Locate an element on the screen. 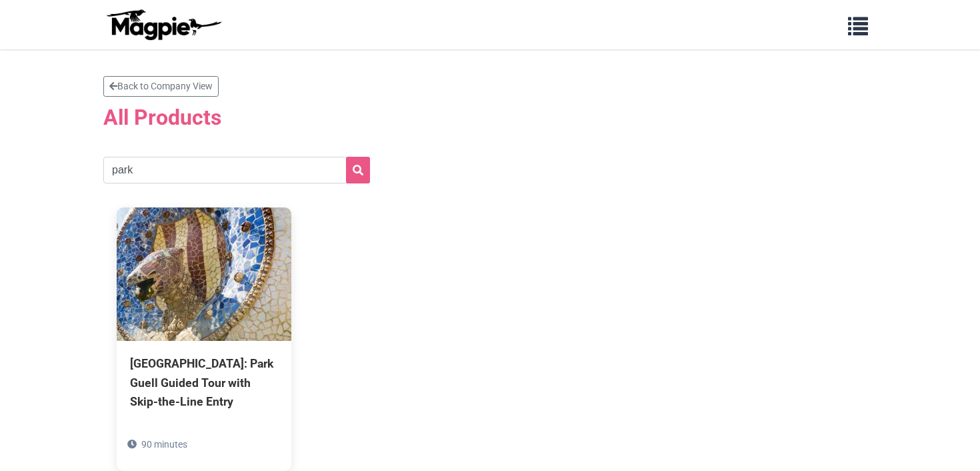  h2: All Products is located at coordinates (490, 117).